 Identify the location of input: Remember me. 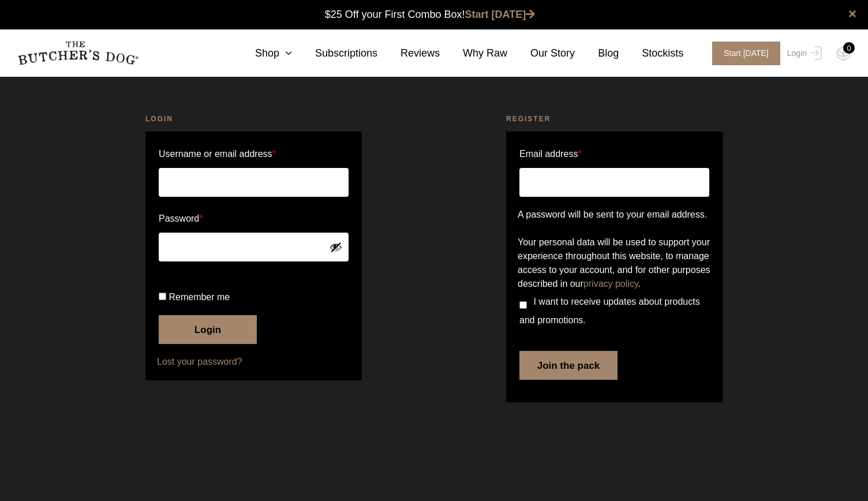
(162, 296).